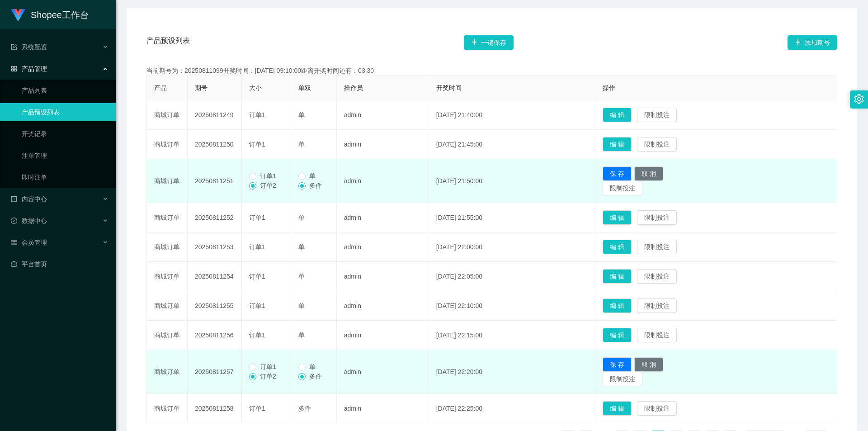 The image size is (868, 431). I want to click on td: 20250811258, so click(215, 409).